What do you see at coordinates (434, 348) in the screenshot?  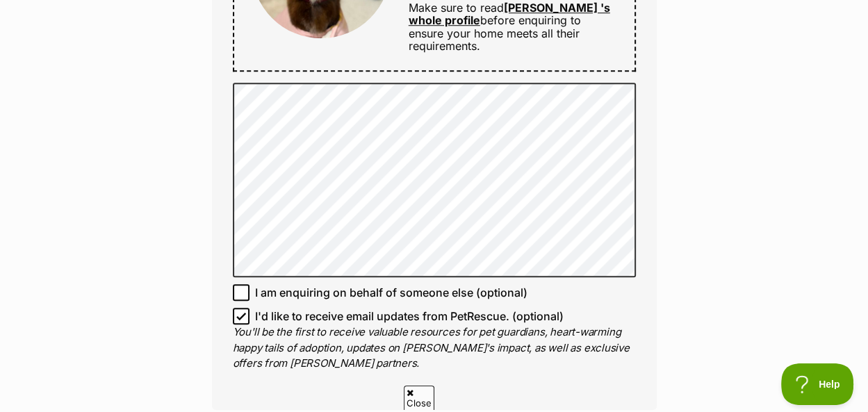 I see `p: You'll be the first to receive valuable resources for pet guardians, heart-warming happy tails of...` at bounding box center [434, 348].